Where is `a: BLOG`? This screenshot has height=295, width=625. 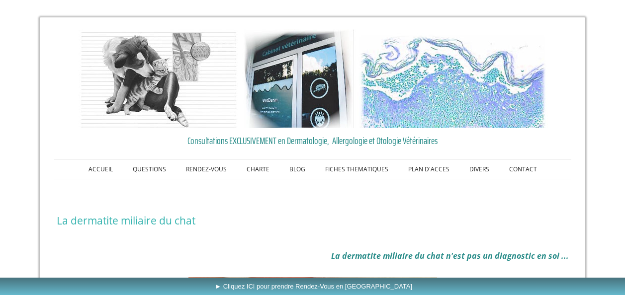 a: BLOG is located at coordinates (297, 170).